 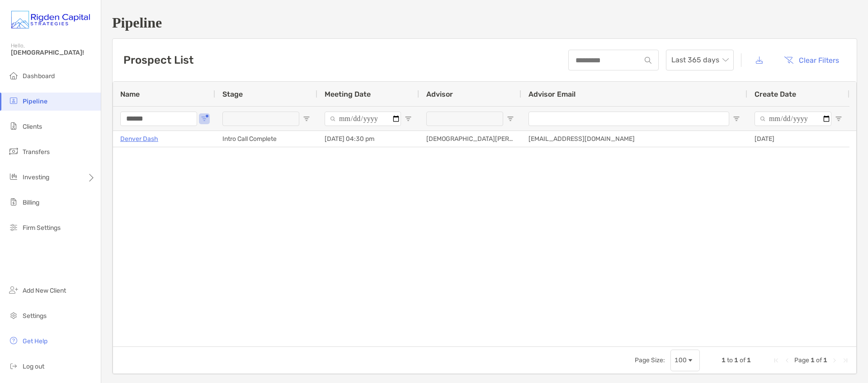 I want to click on button: Clear Filters, so click(x=812, y=60).